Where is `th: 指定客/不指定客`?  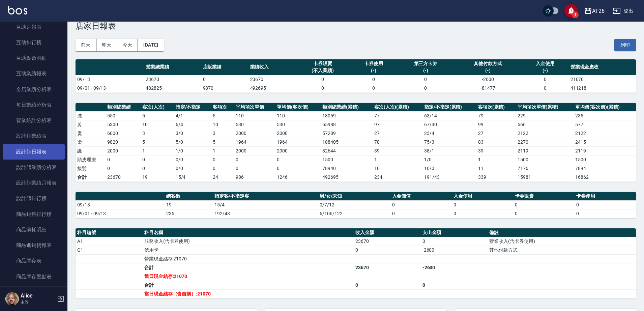
th: 指定客/不指定客 is located at coordinates (265, 196).